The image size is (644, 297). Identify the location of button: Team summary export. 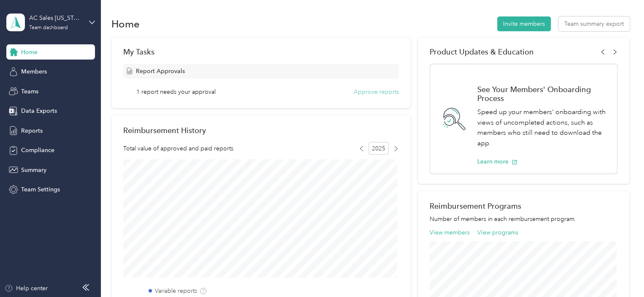
(594, 24).